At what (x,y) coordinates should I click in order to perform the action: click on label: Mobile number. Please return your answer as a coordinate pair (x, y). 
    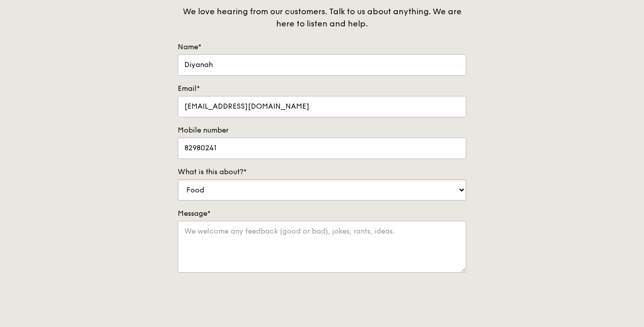
    Looking at the image, I should click on (322, 131).